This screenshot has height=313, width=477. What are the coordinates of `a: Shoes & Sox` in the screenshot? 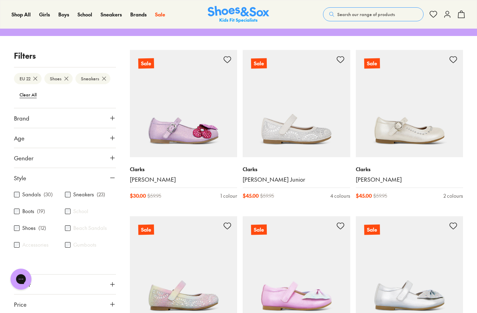 It's located at (238, 14).